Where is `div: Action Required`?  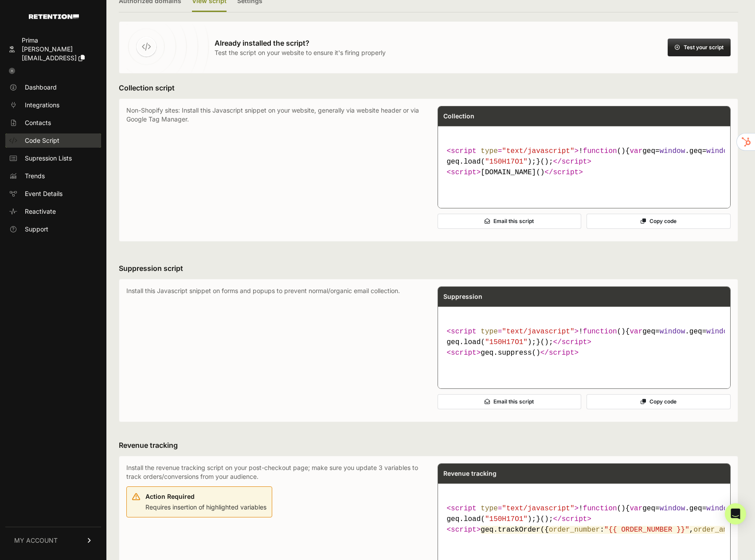 div: Action Required is located at coordinates (206, 496).